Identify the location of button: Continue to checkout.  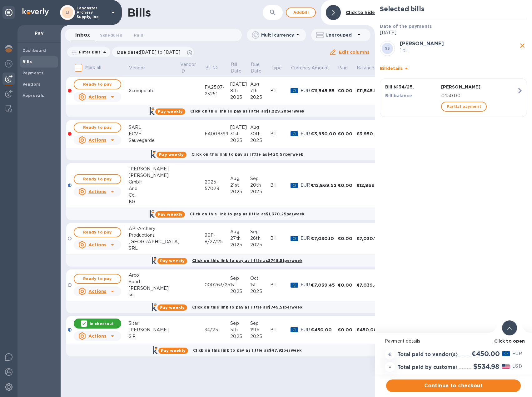
(453, 385).